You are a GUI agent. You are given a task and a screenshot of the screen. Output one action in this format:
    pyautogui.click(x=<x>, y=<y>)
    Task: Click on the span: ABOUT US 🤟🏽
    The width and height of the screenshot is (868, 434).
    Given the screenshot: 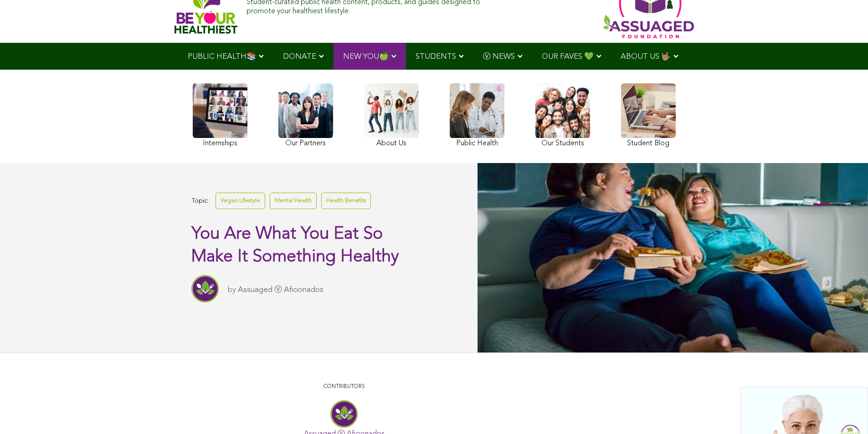 What is the action you would take?
    pyautogui.click(x=646, y=56)
    